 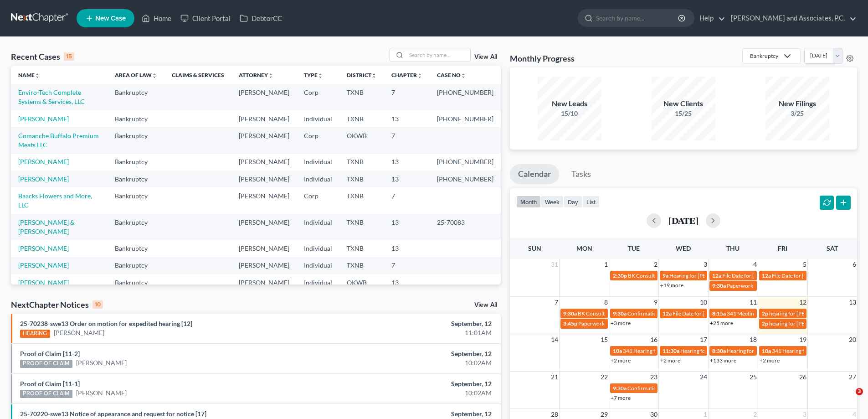 What do you see at coordinates (451, 75) in the screenshot?
I see `a: Case Nounfold_more` at bounding box center [451, 75].